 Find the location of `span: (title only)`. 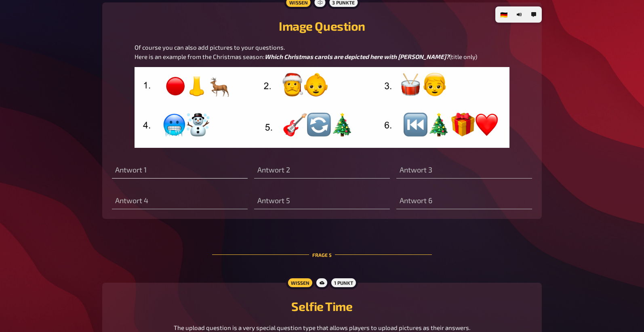

span: (title only) is located at coordinates (463, 57).